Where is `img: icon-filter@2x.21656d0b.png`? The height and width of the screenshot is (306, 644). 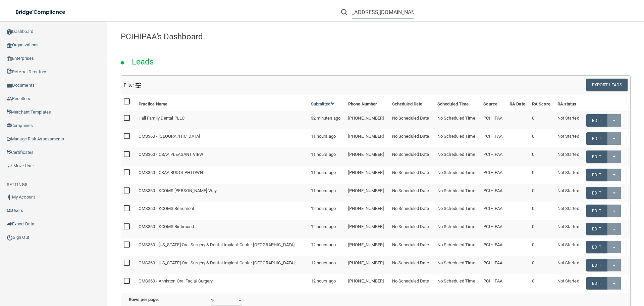
img: icon-filter@2x.21656d0b.png is located at coordinates (138, 85).